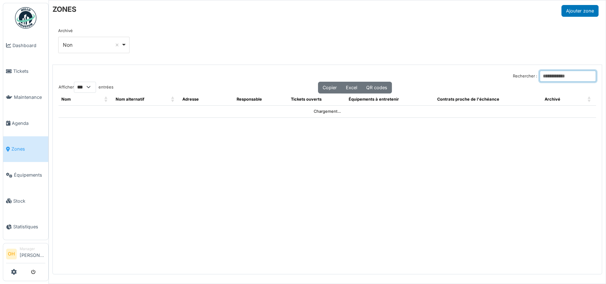 The image size is (606, 284). Describe the element at coordinates (29, 201) in the screenshot. I see `span: Stock` at that location.